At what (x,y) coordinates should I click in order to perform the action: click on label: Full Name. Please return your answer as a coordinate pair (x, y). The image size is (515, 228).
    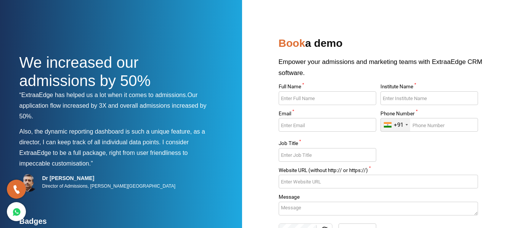
    Looking at the image, I should click on (328, 88).